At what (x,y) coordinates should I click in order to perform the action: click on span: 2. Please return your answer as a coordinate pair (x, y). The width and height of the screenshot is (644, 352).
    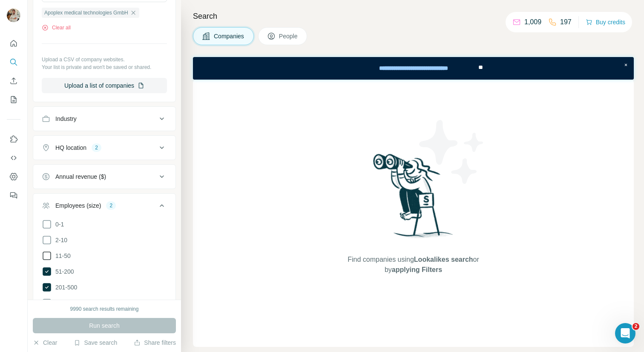
    Looking at the image, I should click on (636, 326).